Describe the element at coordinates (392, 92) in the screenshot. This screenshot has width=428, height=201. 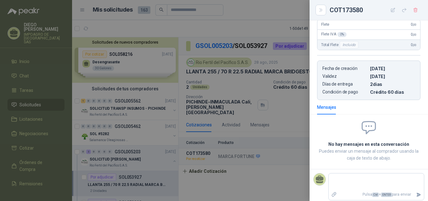
I see `p: Crédito 60 días` at that location.